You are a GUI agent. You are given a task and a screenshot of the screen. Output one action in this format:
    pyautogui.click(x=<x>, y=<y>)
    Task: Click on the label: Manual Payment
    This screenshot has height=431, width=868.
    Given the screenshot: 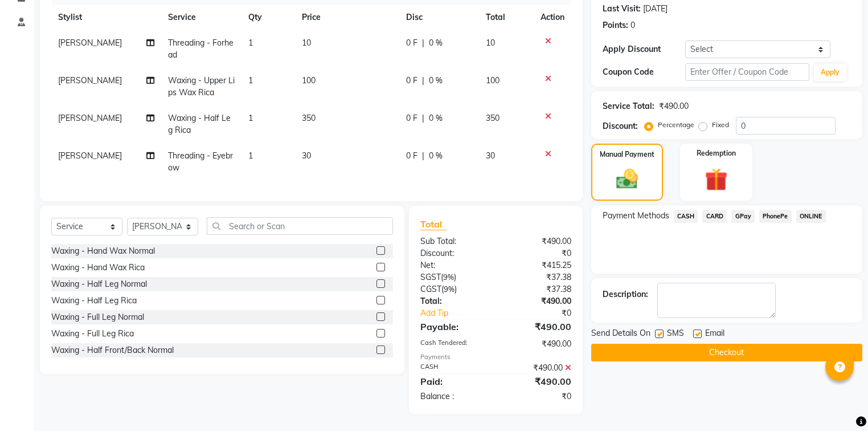 What is the action you would take?
    pyautogui.click(x=627, y=154)
    